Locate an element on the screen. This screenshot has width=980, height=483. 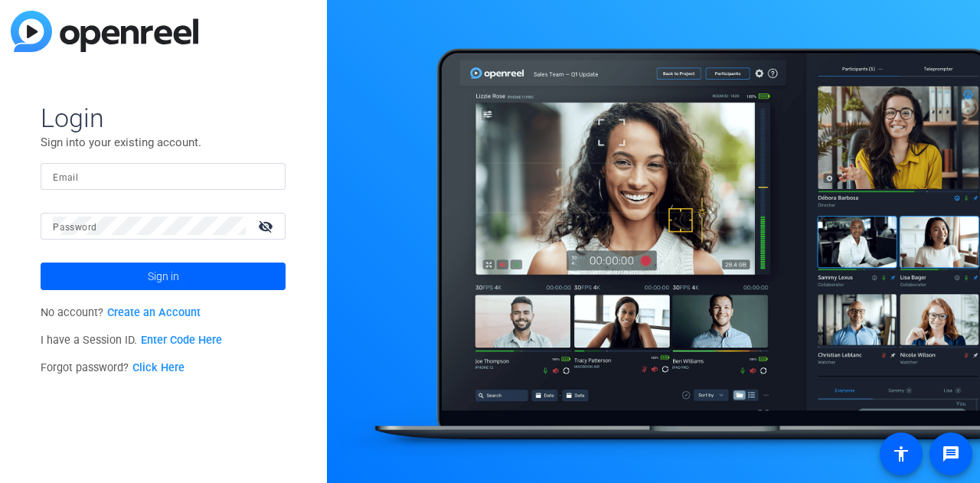
span: Login is located at coordinates (163, 118).